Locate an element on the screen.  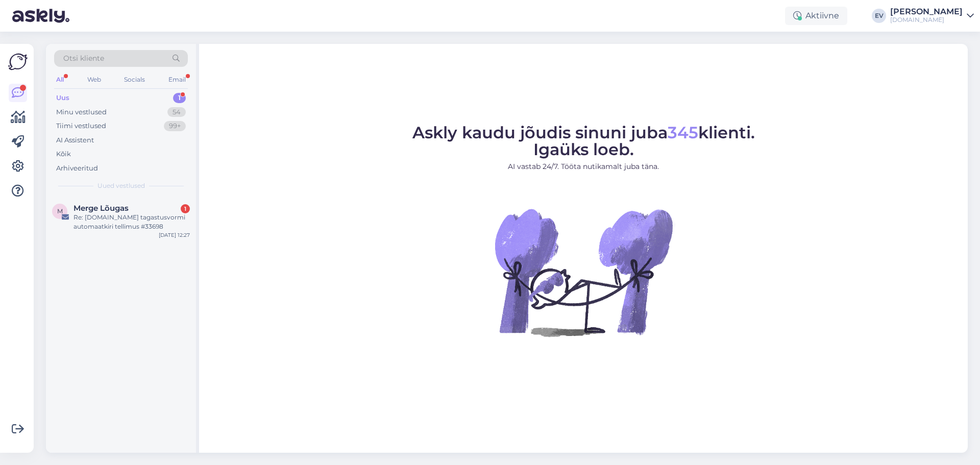
div: EV is located at coordinates (879, 16).